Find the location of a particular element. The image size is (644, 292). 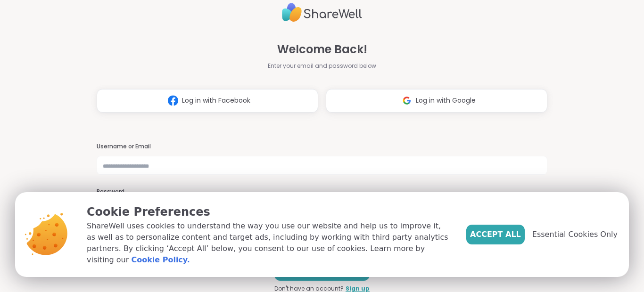

p: Cookie Preferences is located at coordinates (269, 212).